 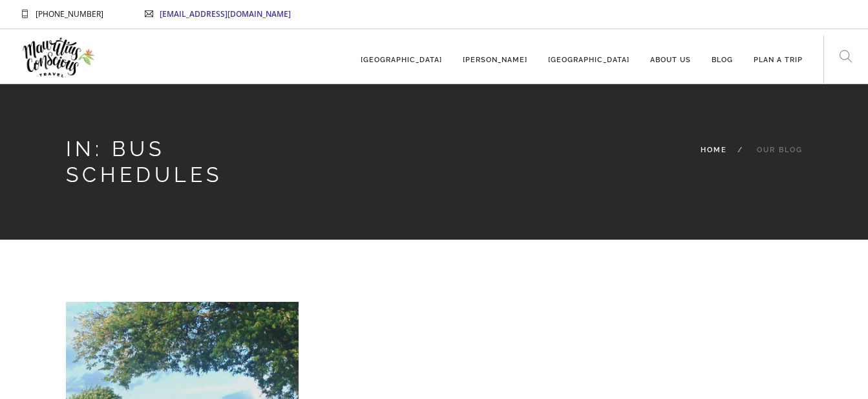 What do you see at coordinates (778, 60) in the screenshot?
I see `div: PLAN A TRIP` at bounding box center [778, 60].